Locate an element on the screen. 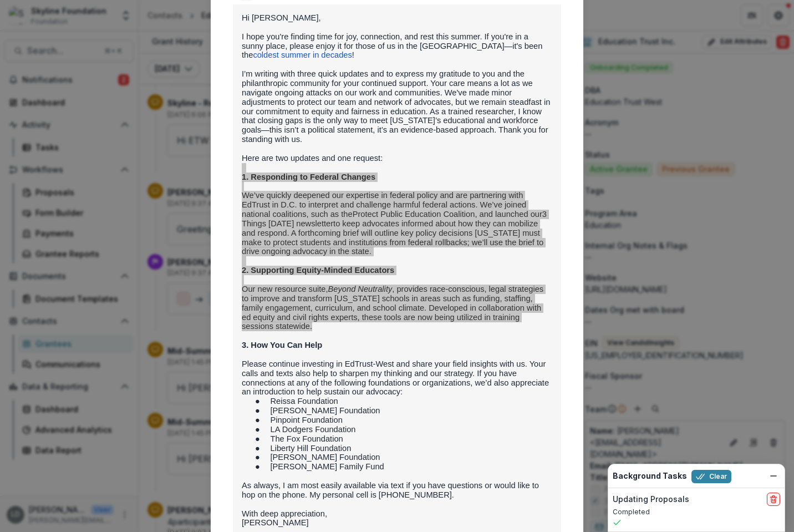 The width and height of the screenshot is (794, 532). span: Our new resource suite, is located at coordinates (285, 289).